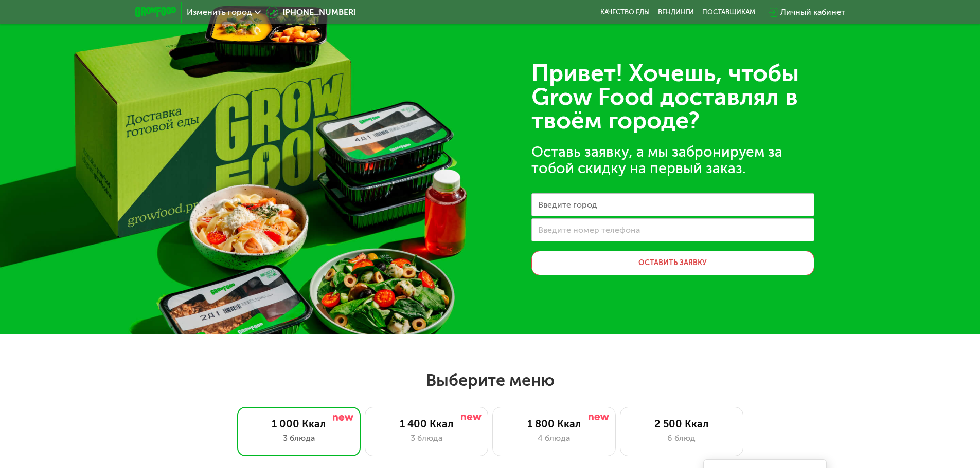  I want to click on div: 4 блюда, so click(554, 439).